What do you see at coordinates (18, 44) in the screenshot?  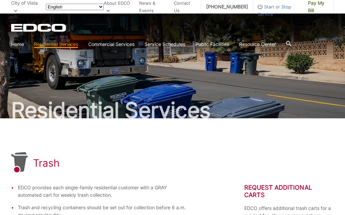 I see `a: Home` at bounding box center [18, 44].